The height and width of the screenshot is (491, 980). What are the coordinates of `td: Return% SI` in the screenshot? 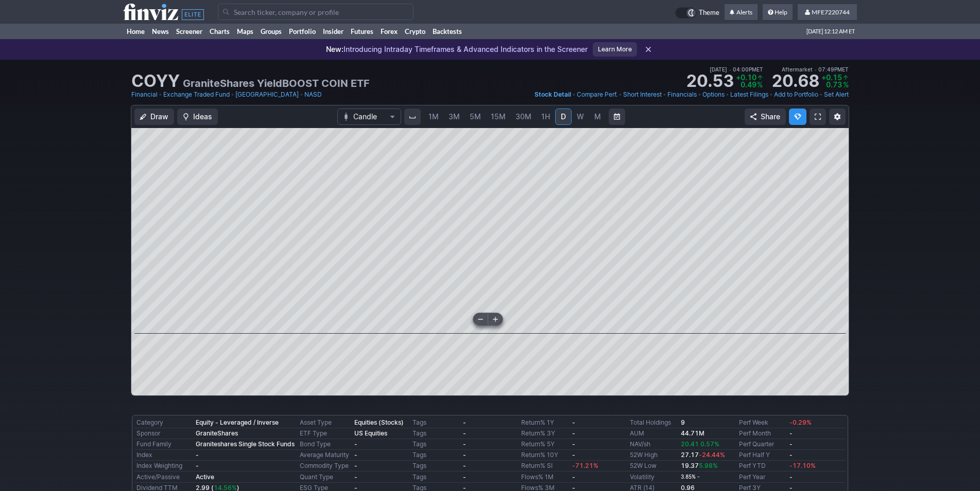 It's located at (544, 466).